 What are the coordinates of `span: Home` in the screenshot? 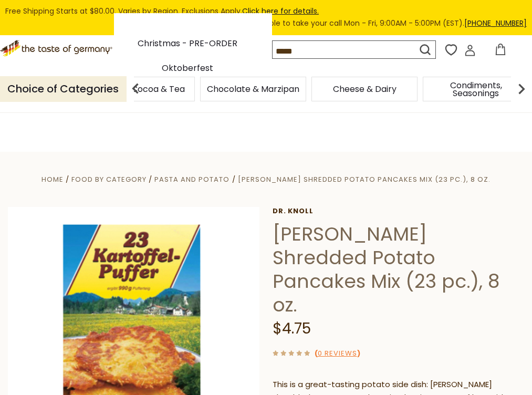 It's located at (52, 179).